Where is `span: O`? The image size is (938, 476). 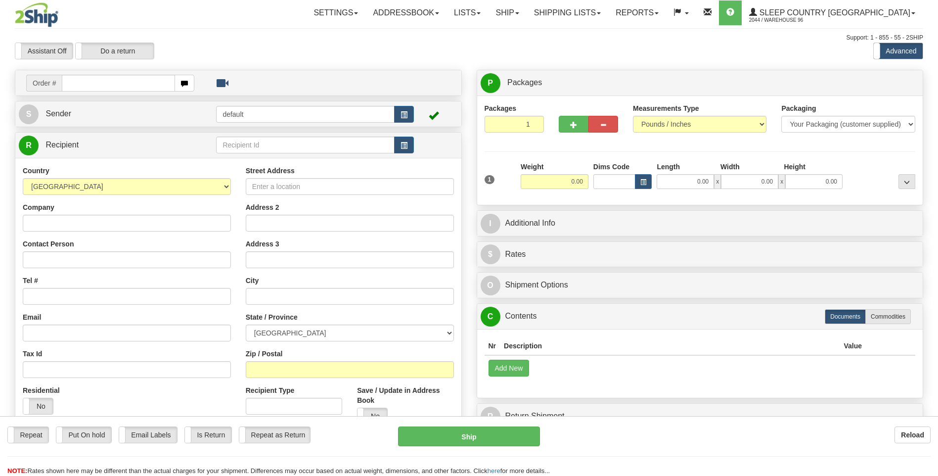
span: O is located at coordinates (490, 285).